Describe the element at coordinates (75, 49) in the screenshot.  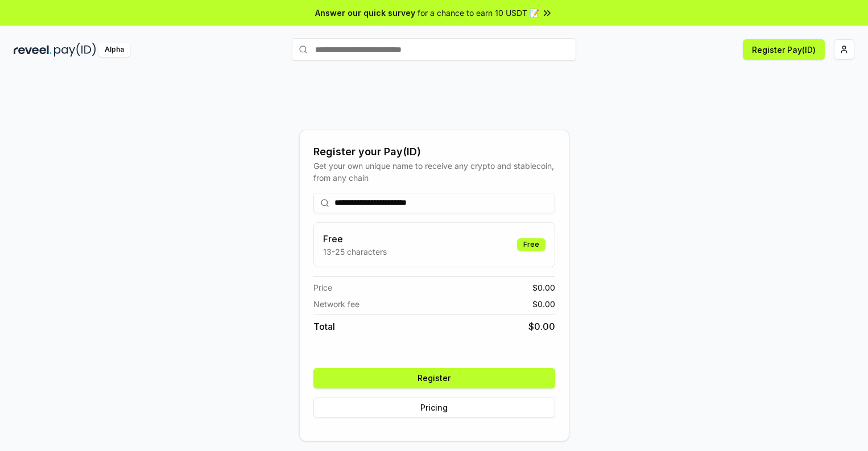
I see `img: pay_id` at that location.